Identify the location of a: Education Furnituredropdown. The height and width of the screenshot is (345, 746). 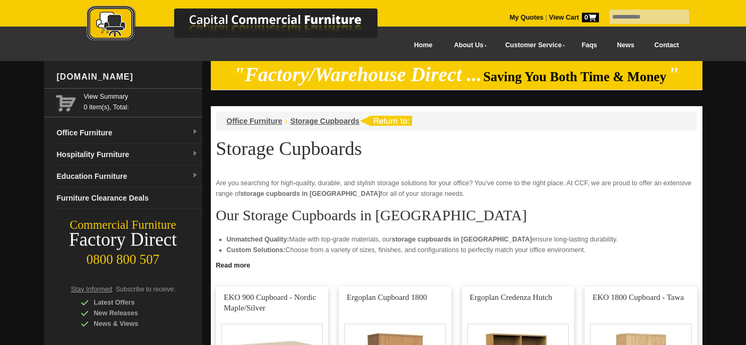
(127, 176).